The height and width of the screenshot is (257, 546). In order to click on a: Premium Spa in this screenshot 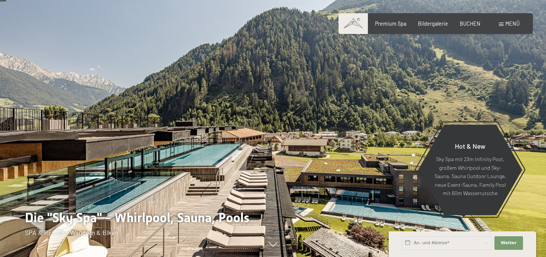, I will do `click(391, 23)`.